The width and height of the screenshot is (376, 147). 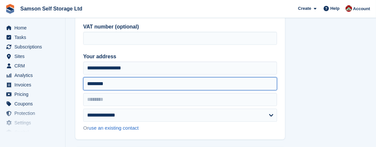 What do you see at coordinates (34, 94) in the screenshot?
I see `span: Pricing` at bounding box center [34, 94].